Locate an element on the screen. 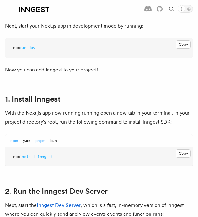 Image resolution: width=198 pixels, height=217 pixels. button: Toggle navigation is located at coordinates (9, 9).